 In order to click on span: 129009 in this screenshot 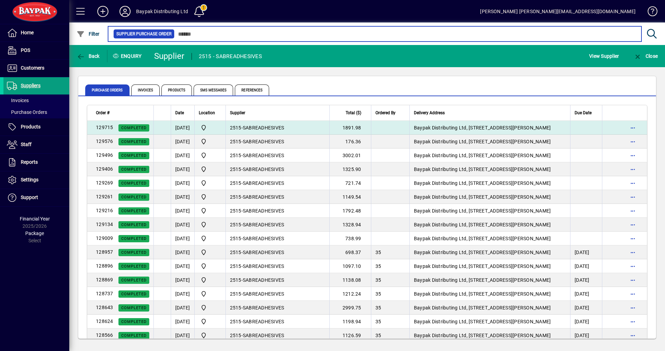, I will do `click(105, 238)`.